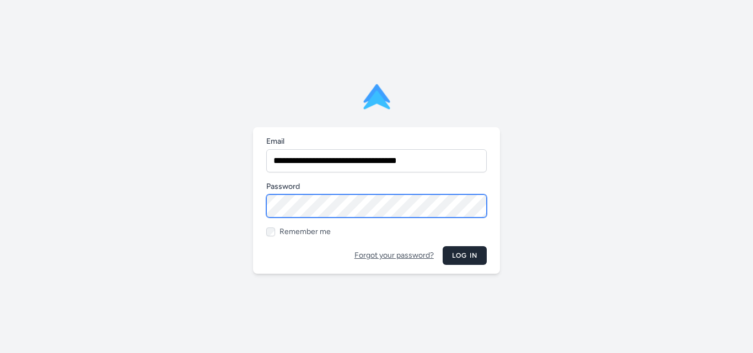  I want to click on span: Password, so click(283, 186).